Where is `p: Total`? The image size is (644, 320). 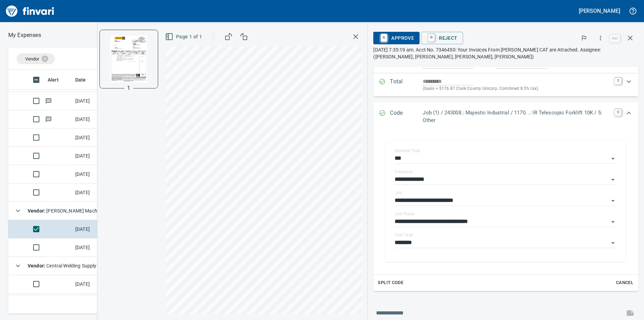
p: Total is located at coordinates (406, 85).